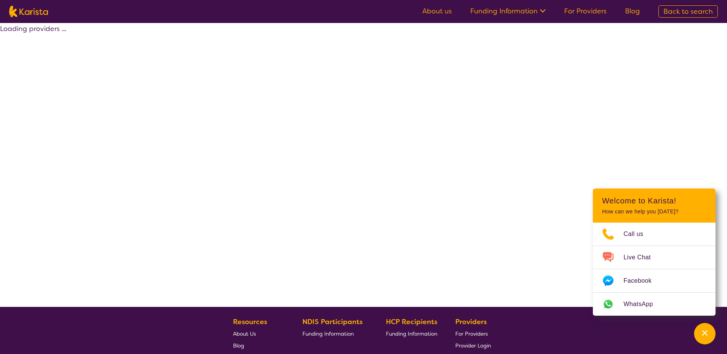 The width and height of the screenshot is (727, 354). What do you see at coordinates (688, 11) in the screenshot?
I see `a: Back to search` at bounding box center [688, 11].